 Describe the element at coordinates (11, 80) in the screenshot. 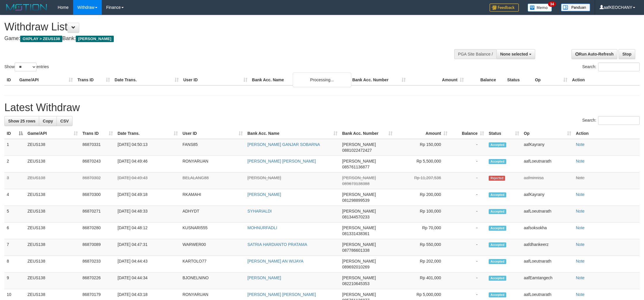

I see `th: ID` at that location.